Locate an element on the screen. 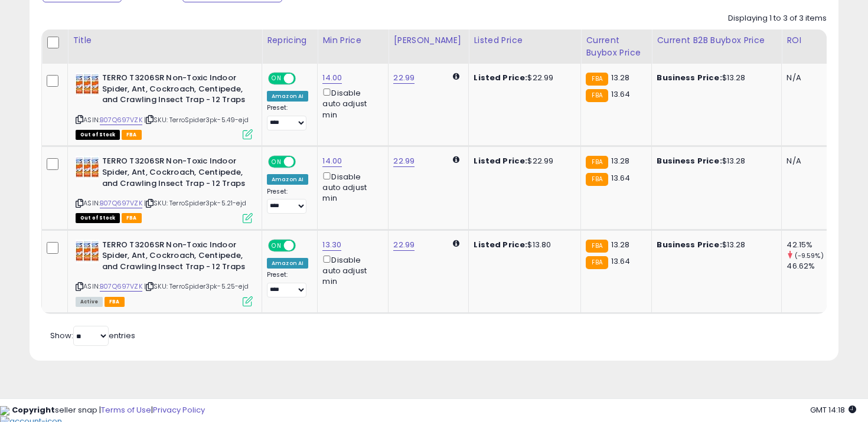 The image size is (868, 422). span: | SKU: TerroSpider3pk-5.25-ejd is located at coordinates (196, 286).